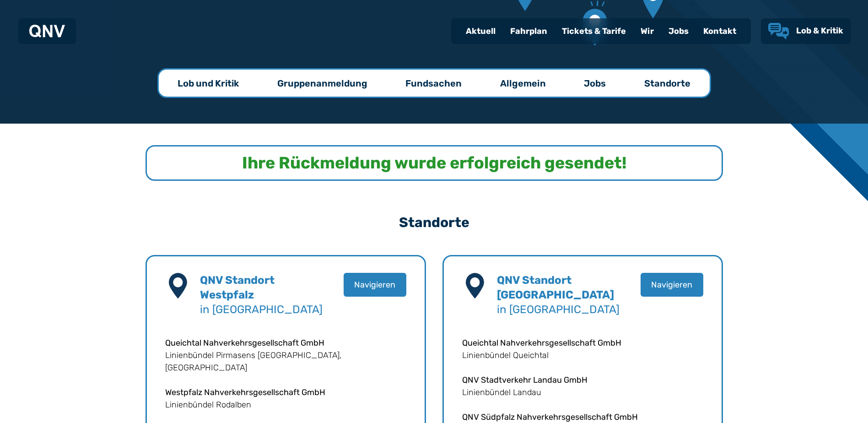  What do you see at coordinates (667, 83) in the screenshot?
I see `p: Standorte` at bounding box center [667, 83].